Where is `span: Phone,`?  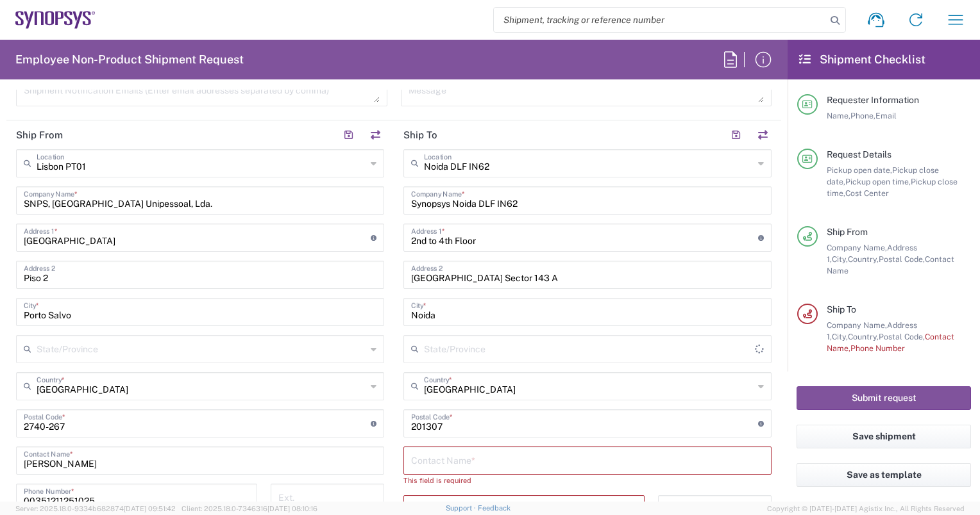
span: Phone, is located at coordinates (863, 115).